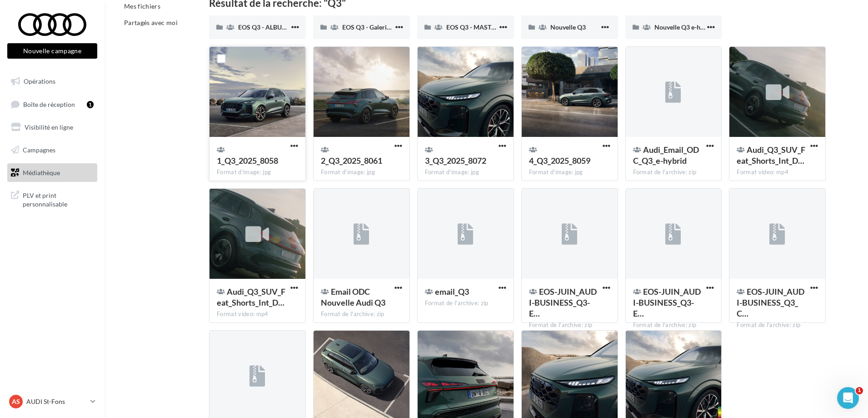 Image resolution: width=868 pixels, height=418 pixels. What do you see at coordinates (52, 127) in the screenshot?
I see `a: Visibilité en ligne` at bounding box center [52, 127].